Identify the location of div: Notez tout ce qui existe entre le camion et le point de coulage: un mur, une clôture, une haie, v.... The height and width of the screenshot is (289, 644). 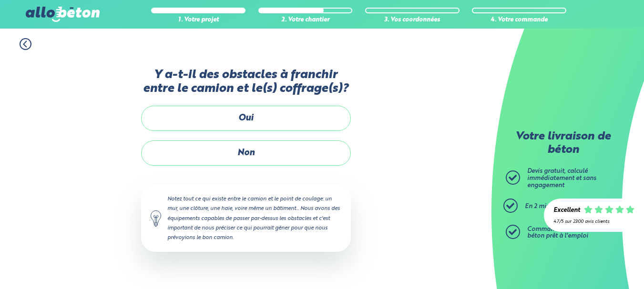
(246, 218).